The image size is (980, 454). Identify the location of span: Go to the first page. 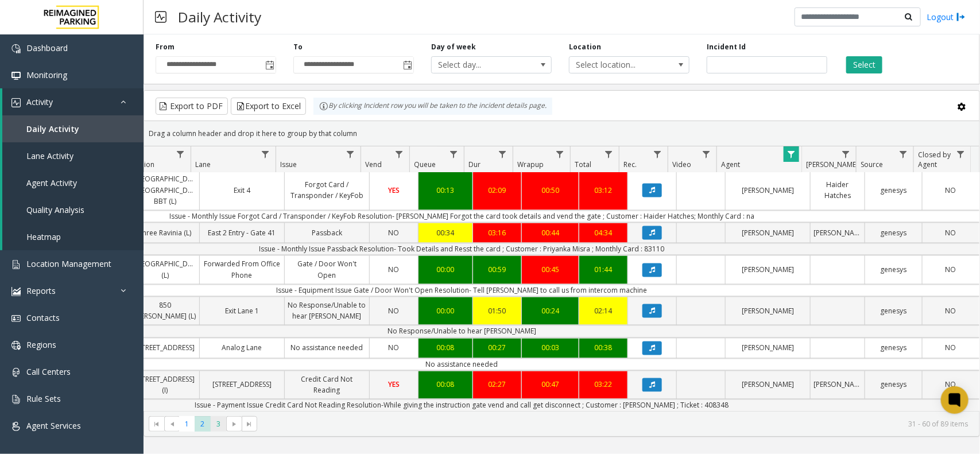
(156, 424).